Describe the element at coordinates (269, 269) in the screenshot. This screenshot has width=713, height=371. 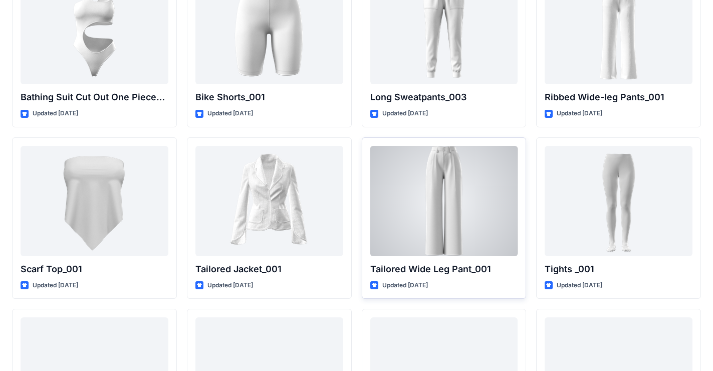
I see `p: Tailored Jacket_001` at that location.